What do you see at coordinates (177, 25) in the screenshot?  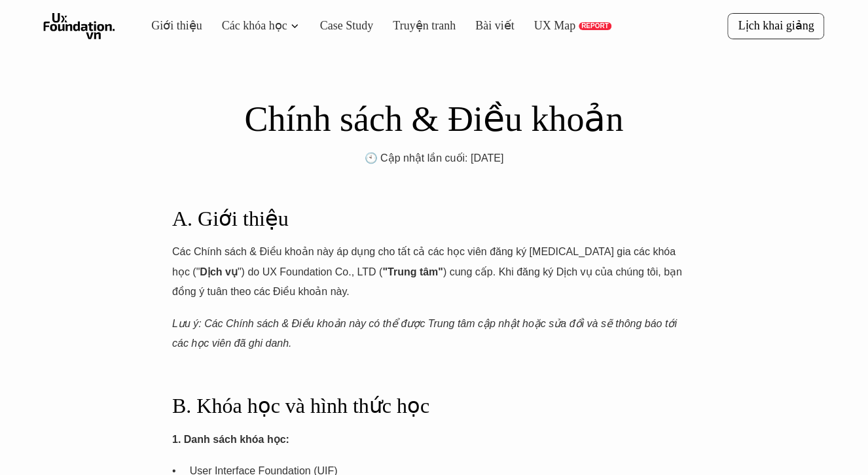 I see `a: Giới thiệu` at bounding box center [177, 25].